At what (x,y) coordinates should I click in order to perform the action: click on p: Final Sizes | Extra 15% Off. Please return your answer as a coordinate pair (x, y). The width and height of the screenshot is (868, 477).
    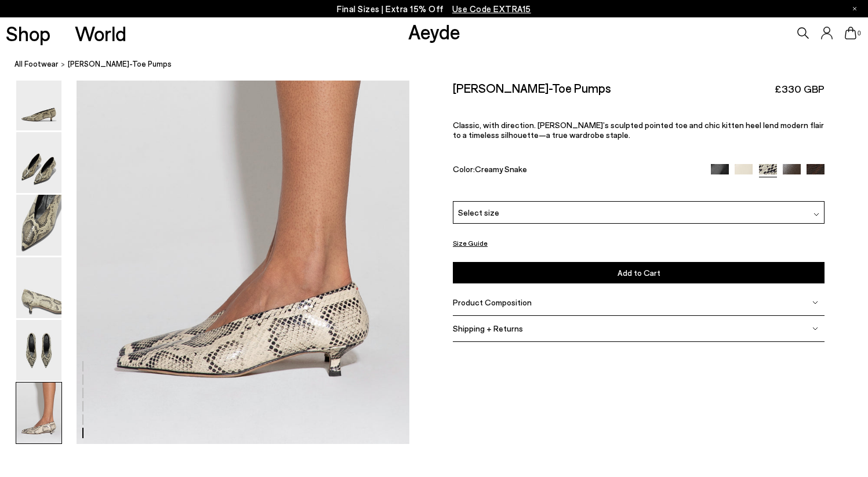
    Looking at the image, I should click on (434, 9).